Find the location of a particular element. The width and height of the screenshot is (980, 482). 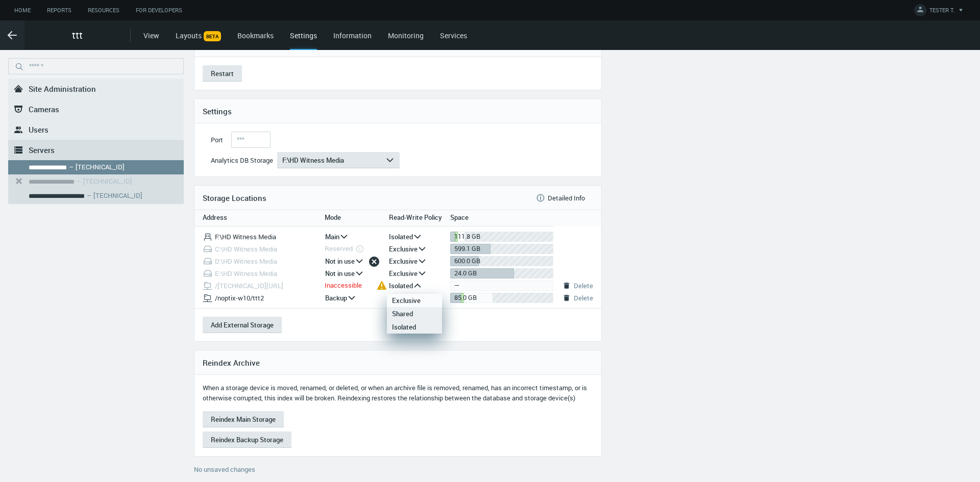

p: When a storage device is moved, renamed, or deleted, or when an archive file is removed, renamed,... is located at coordinates (397, 393).